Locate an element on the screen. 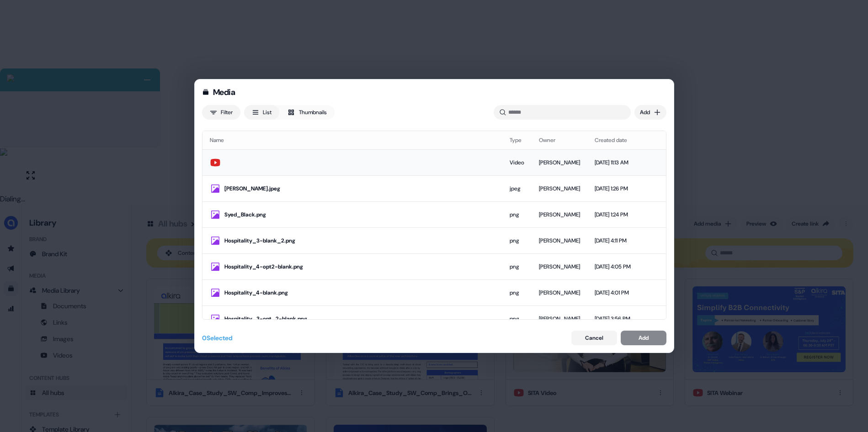  div: Hospitality_4-blank.png is located at coordinates (360, 293).